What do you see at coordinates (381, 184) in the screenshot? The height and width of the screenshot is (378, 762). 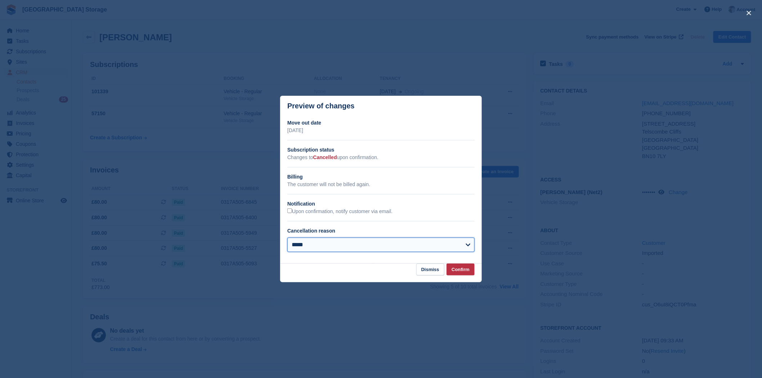 I see `p: The customer will not be billed again.` at bounding box center [381, 184].